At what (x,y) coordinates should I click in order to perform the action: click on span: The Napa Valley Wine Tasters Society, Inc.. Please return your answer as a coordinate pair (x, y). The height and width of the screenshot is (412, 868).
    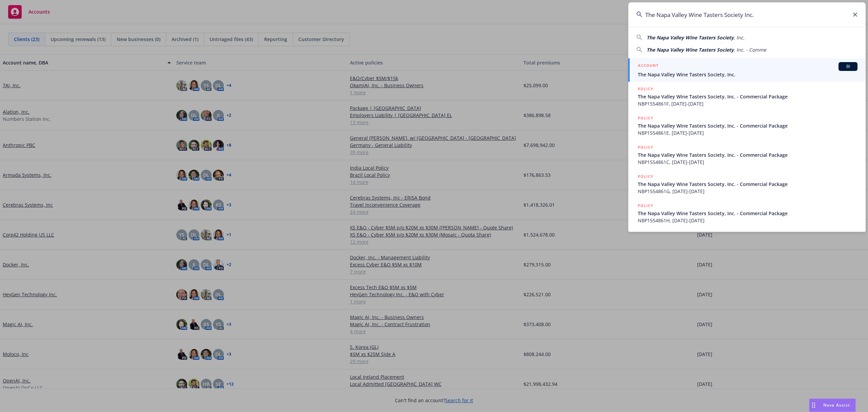
    Looking at the image, I should click on (748, 74).